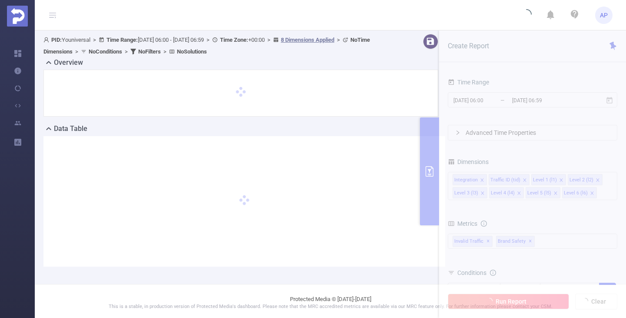 The image size is (626, 318). What do you see at coordinates (56, 40) in the screenshot?
I see `b: PID:` at bounding box center [56, 40].